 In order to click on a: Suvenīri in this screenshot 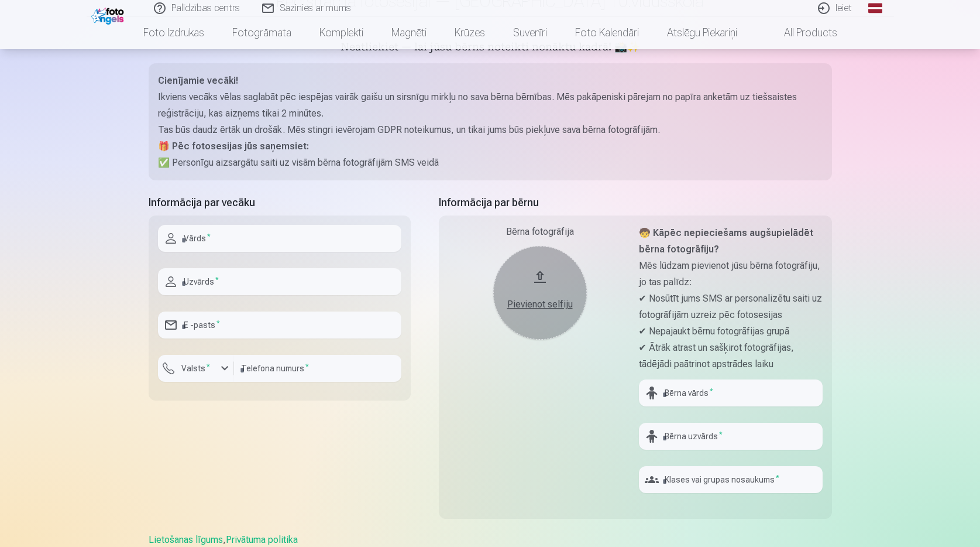, I will do `click(530, 33)`.